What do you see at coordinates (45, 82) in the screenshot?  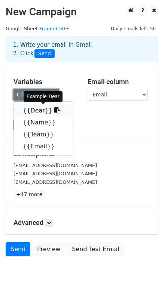 I see `h5: Variables` at bounding box center [45, 82].